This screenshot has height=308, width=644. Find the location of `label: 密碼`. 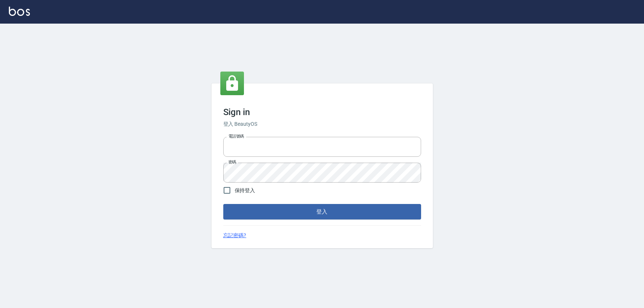

label: 密碼 is located at coordinates (232, 162).